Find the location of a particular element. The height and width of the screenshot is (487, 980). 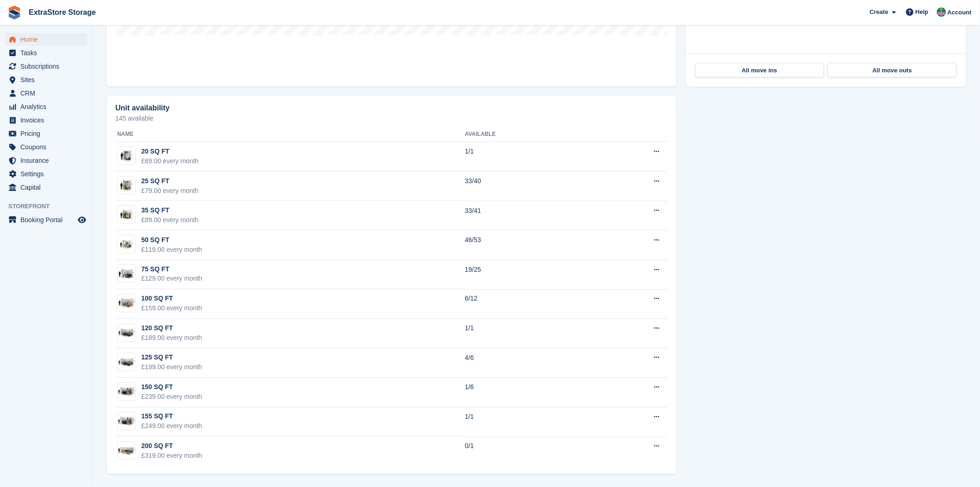

span: Account is located at coordinates (960, 13).